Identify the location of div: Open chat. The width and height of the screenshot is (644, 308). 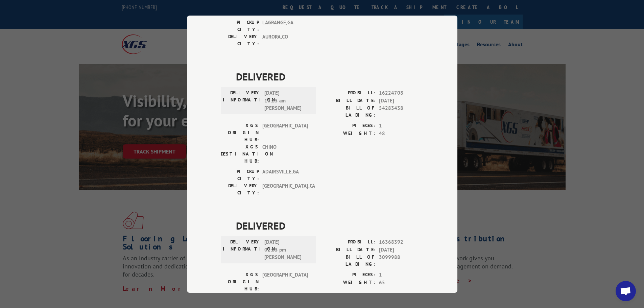
(626, 291).